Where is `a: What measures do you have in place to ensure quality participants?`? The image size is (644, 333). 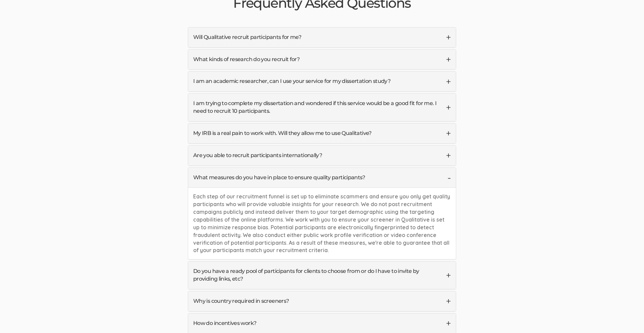
a: What measures do you have in place to ensure quality participants? is located at coordinates (322, 177).